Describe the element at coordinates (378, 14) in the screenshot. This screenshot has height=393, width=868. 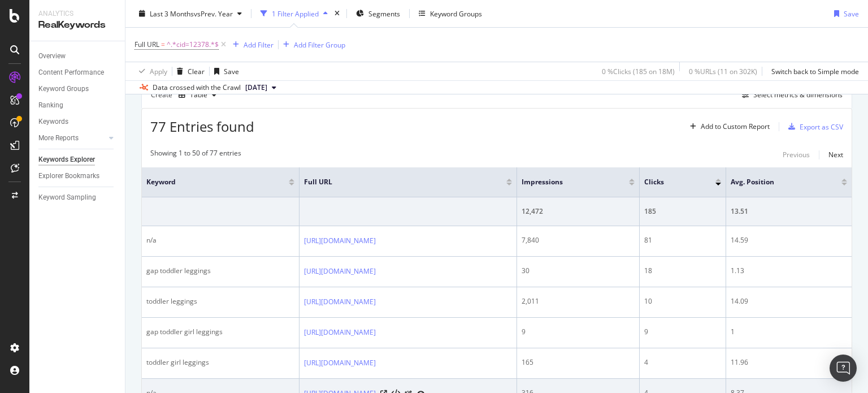
I see `button: Segments` at that location.